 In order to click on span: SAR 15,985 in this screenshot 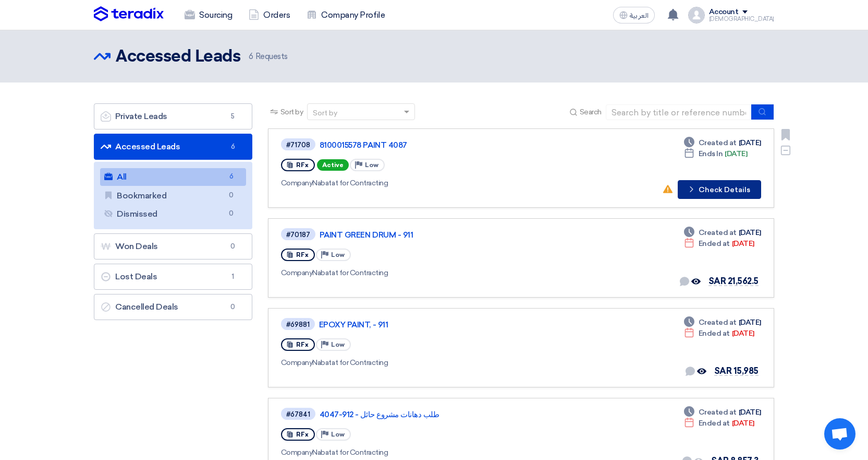, I will do `click(736, 370)`.